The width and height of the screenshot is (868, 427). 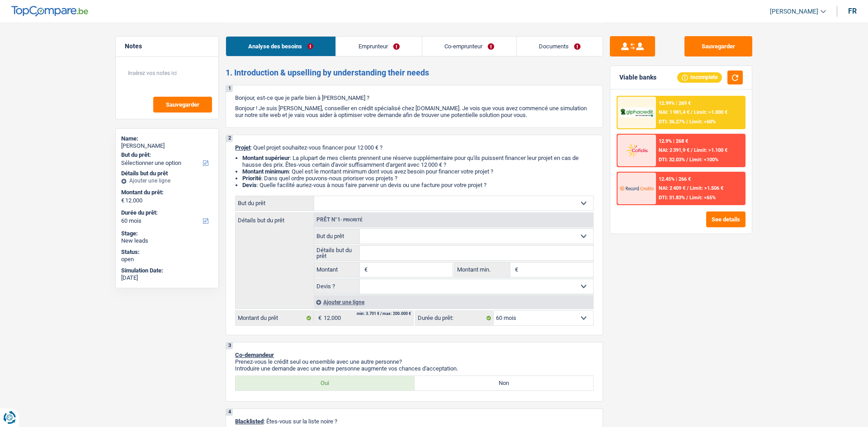 What do you see at coordinates (167, 241) in the screenshot?
I see `div: New leads` at bounding box center [167, 241].